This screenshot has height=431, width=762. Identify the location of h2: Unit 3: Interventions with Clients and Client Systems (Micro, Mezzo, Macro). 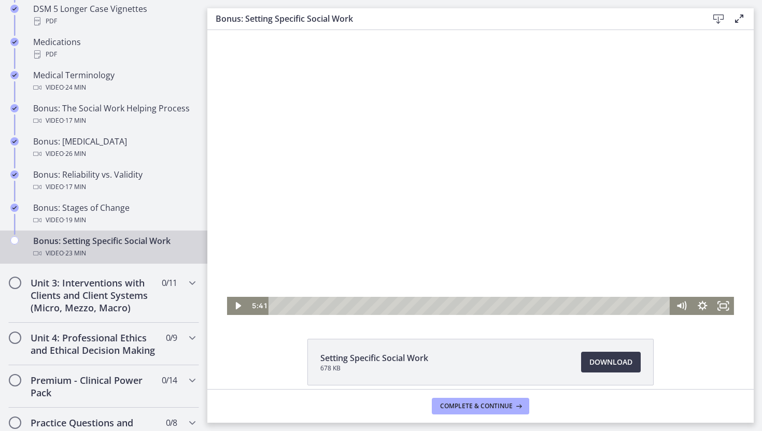
(94, 296).